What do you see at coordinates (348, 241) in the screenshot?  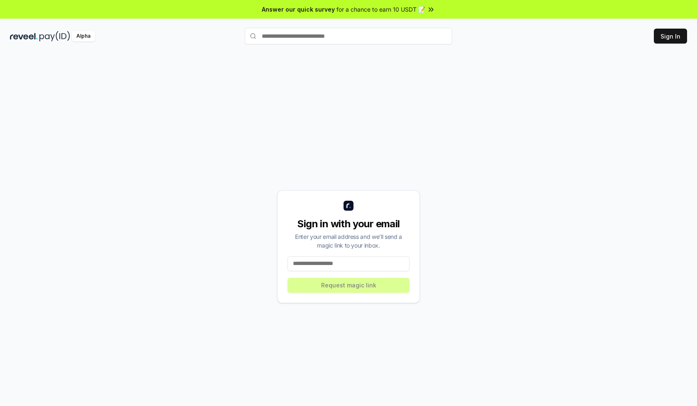 I see `div: Enter your email address and we’ll send a magic link to your inbox.` at bounding box center [348, 241].